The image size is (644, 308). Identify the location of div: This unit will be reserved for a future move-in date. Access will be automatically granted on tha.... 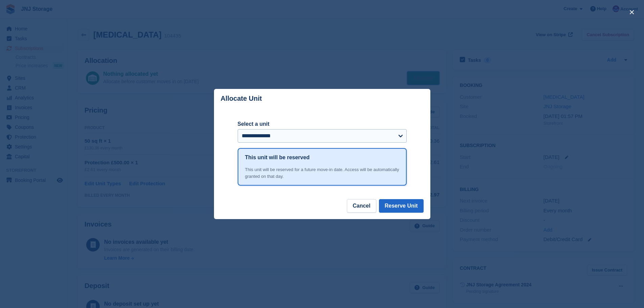
(322, 173).